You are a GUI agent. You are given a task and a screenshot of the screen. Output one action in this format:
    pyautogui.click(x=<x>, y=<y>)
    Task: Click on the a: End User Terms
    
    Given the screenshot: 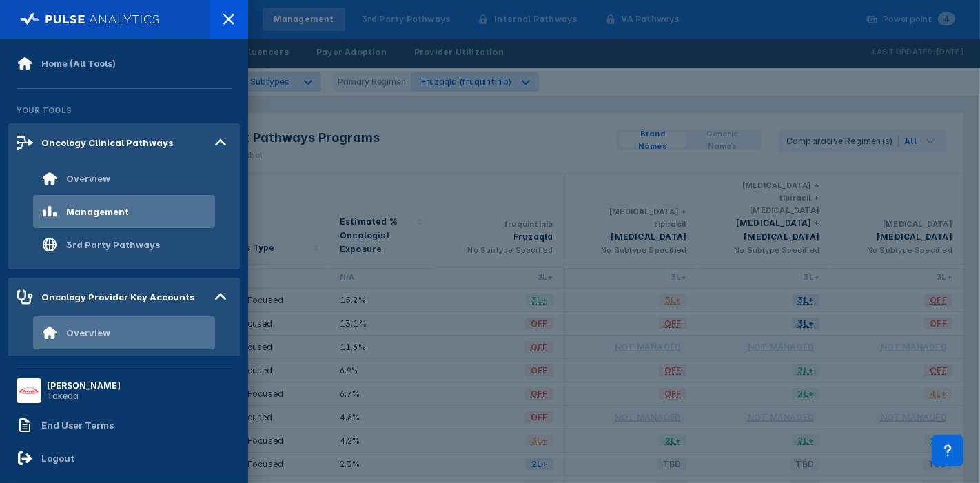 What is the action you would take?
    pyautogui.click(x=124, y=425)
    